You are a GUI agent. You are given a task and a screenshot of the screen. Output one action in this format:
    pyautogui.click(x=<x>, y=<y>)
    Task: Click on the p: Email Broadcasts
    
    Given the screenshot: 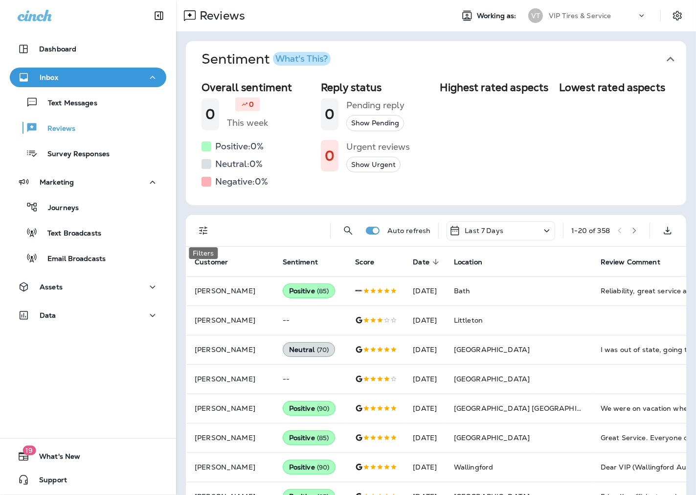 What is the action you would take?
    pyautogui.click(x=71, y=259)
    